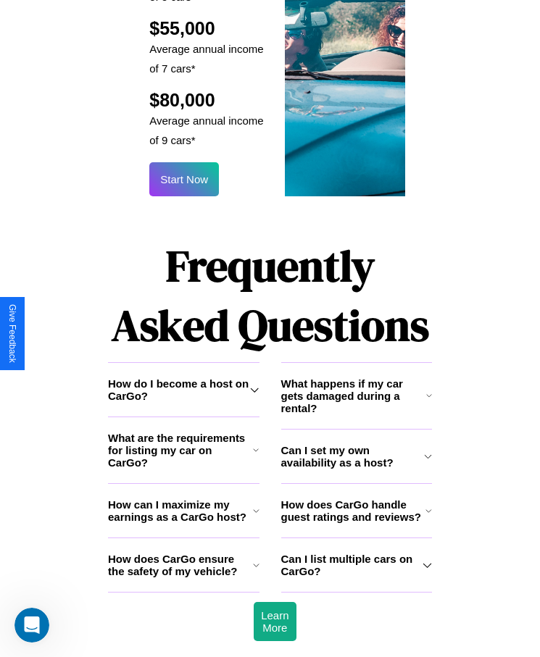 The height and width of the screenshot is (657, 540). I want to click on h3: How does CarGo handle guest ratings and reviews?, so click(354, 511).